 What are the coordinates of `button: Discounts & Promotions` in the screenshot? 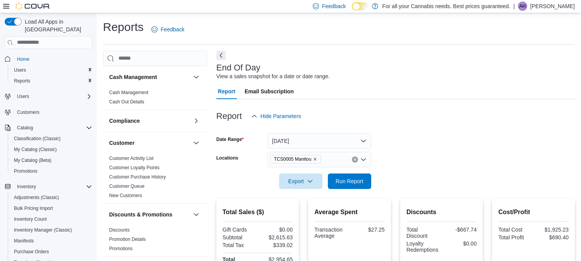 It's located at (150, 215).